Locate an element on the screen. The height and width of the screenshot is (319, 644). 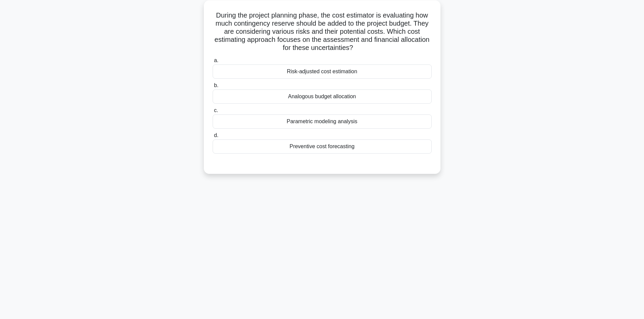
div: Risk-adjusted cost estimation is located at coordinates (322, 71).